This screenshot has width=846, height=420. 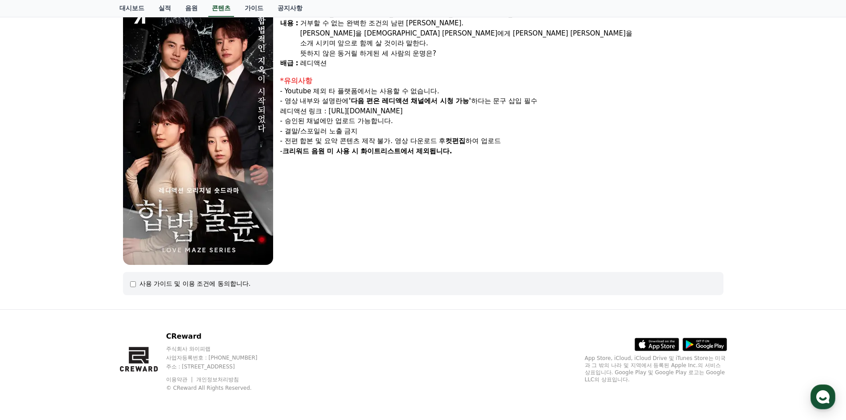 What do you see at coordinates (289, 38) in the screenshot?
I see `div: 내용 :` at bounding box center [289, 38].